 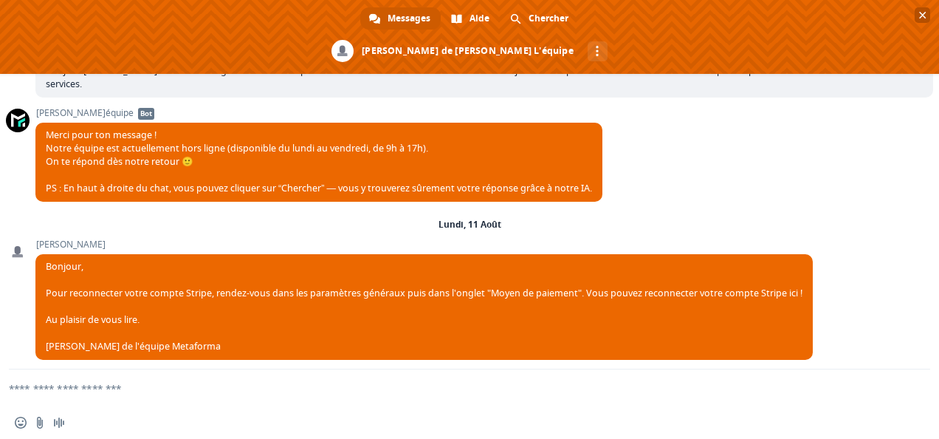 What do you see at coordinates (471, 18) in the screenshot?
I see `a: Aide` at bounding box center [471, 18].